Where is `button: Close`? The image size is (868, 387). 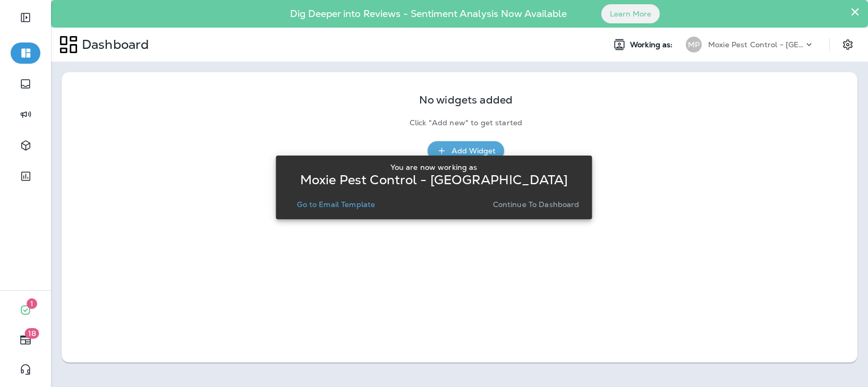 button: Close is located at coordinates (855, 12).